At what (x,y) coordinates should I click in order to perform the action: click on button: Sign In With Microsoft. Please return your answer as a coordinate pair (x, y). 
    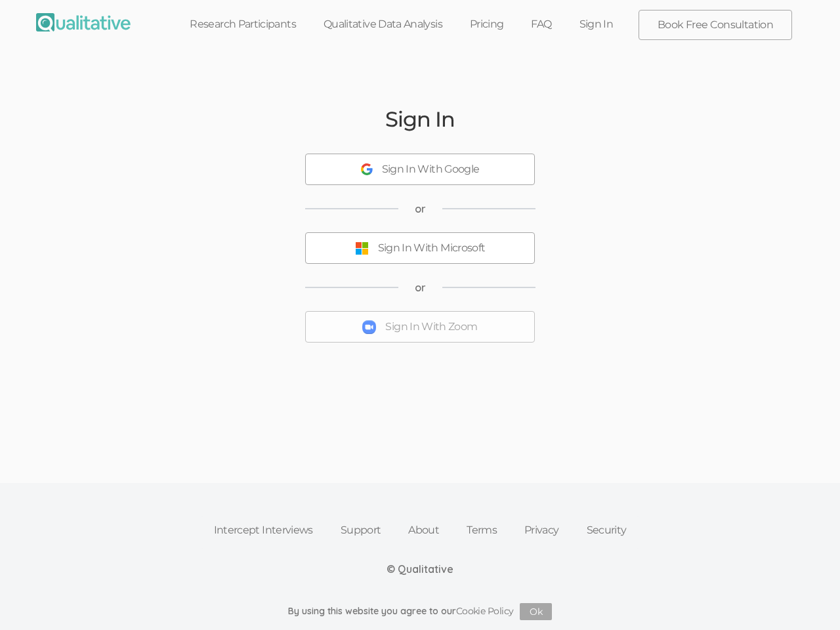
    Looking at the image, I should click on (420, 248).